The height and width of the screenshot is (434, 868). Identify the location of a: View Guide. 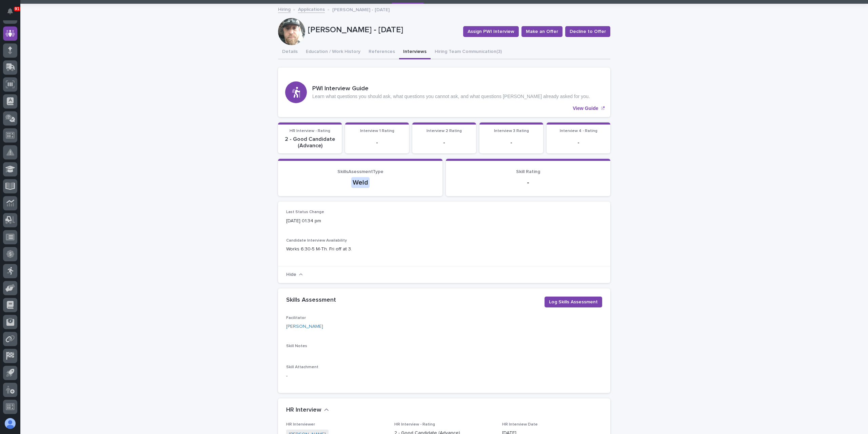
(444, 93).